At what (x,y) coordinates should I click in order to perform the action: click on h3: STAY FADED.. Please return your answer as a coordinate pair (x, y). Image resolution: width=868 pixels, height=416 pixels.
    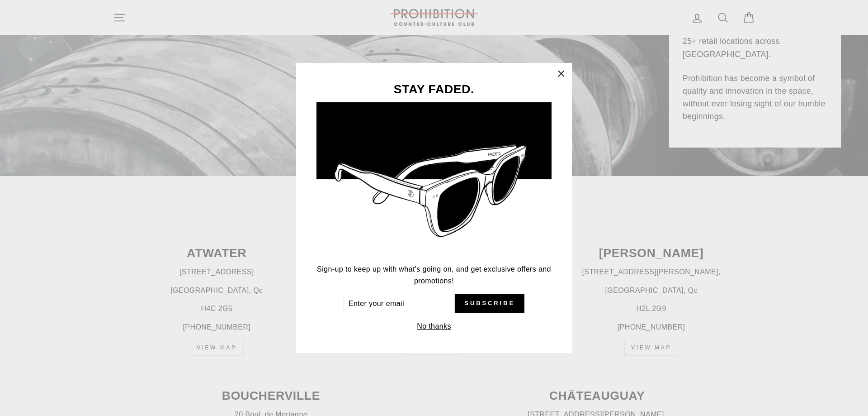
    Looking at the image, I should click on (434, 89).